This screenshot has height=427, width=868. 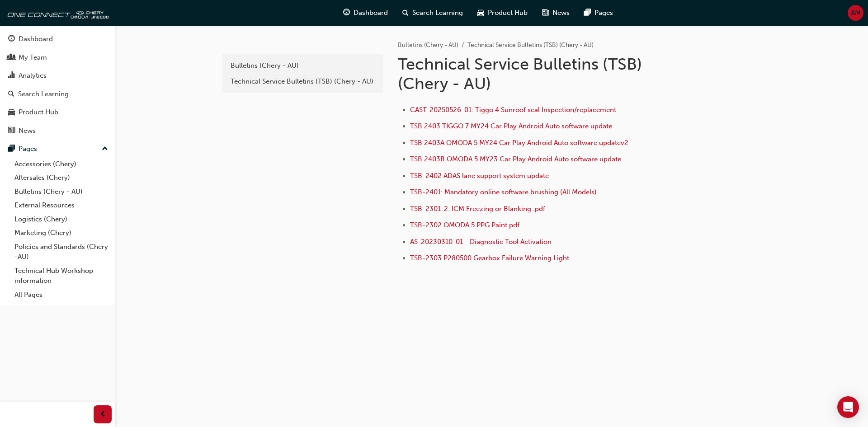 What do you see at coordinates (530, 45) in the screenshot?
I see `li: Technical Service Bulletins (TSB) (Chery - AU)` at bounding box center [530, 45].